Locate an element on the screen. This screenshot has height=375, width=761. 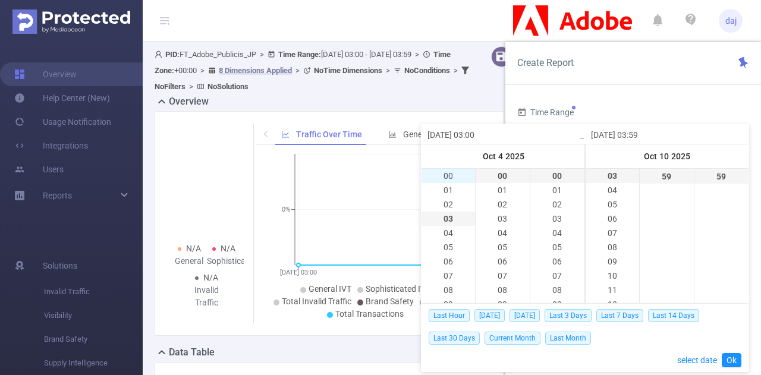
a: Users is located at coordinates (39, 170).